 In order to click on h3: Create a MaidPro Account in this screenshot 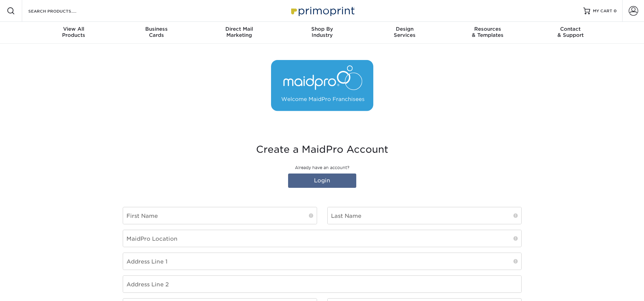, I will do `click(322, 150)`.